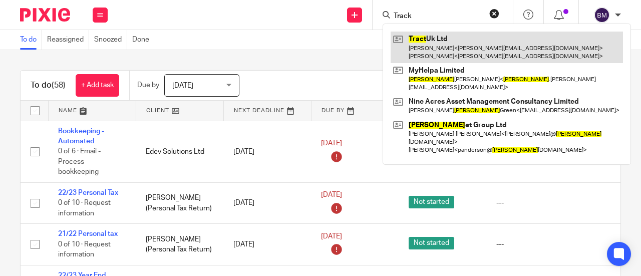 This screenshot has width=641, height=276. Describe the element at coordinates (45, 15) in the screenshot. I see `img: Pixie` at that location.